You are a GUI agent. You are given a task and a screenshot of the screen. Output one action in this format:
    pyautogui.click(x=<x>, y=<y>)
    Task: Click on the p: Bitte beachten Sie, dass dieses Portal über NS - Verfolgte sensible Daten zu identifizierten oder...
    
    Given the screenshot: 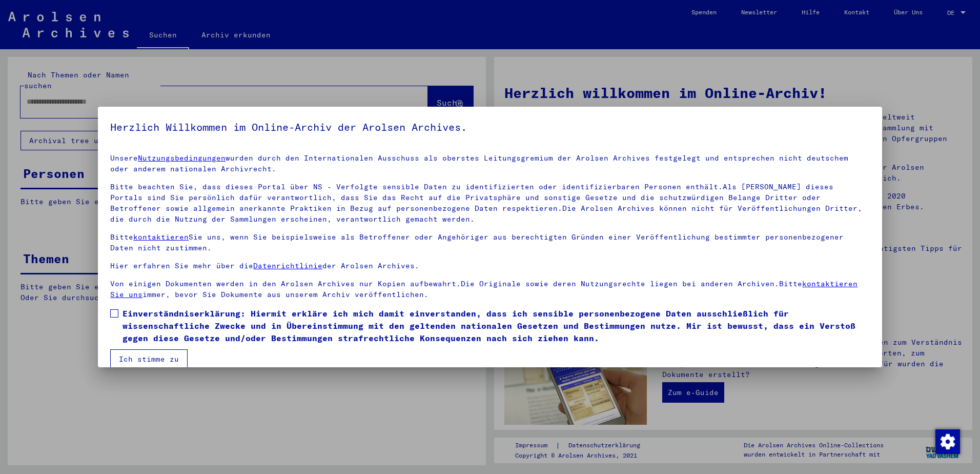 What is the action you would take?
    pyautogui.click(x=490, y=203)
    